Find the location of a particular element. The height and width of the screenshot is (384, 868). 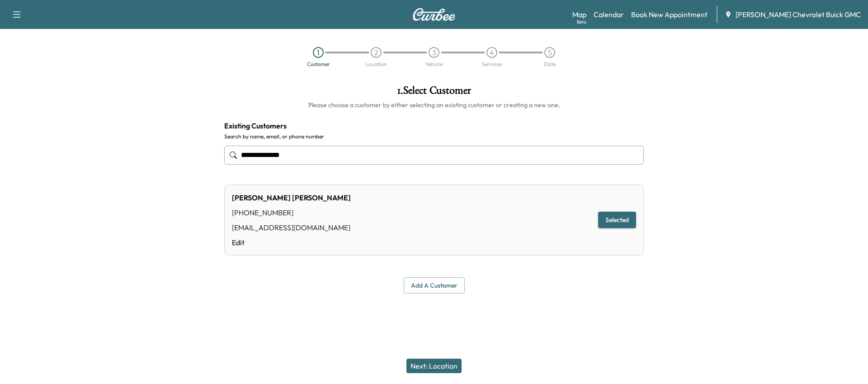

label: Search by name, email, or phone number is located at coordinates (434, 136).